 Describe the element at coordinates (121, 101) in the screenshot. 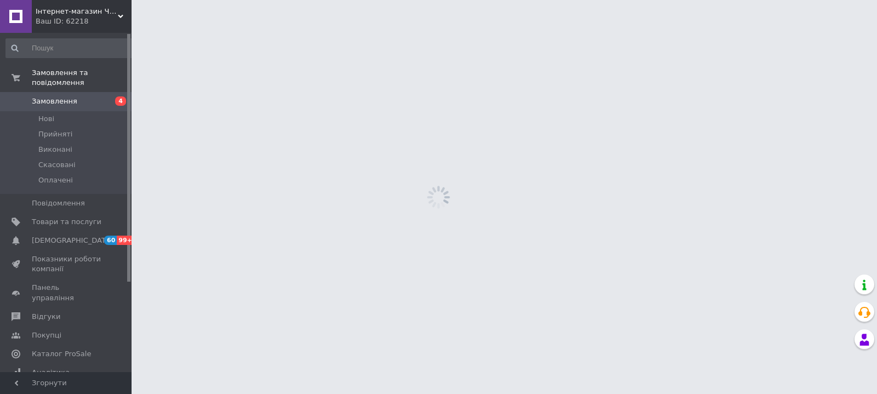

I see `span: 4` at that location.